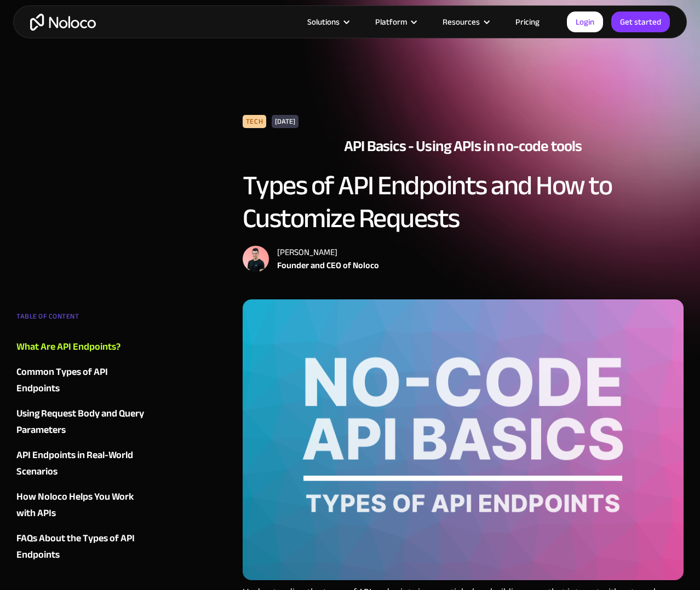 This screenshot has height=590, width=700. I want to click on div: API Endpoints in Real-World Scenarios, so click(82, 464).